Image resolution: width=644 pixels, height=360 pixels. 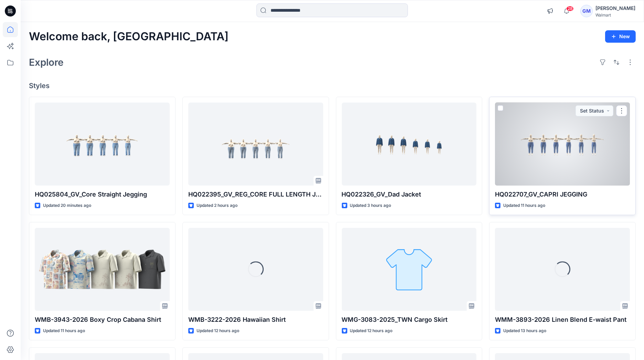 What do you see at coordinates (102, 194) in the screenshot?
I see `p: HQ025804_GV_Core Straight Jegging` at bounding box center [102, 194].